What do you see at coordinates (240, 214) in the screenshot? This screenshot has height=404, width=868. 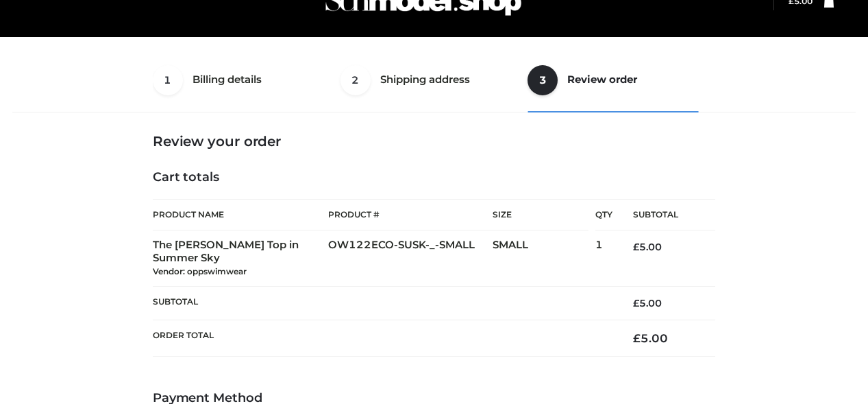 I see `th: Product Name` at bounding box center [240, 214].